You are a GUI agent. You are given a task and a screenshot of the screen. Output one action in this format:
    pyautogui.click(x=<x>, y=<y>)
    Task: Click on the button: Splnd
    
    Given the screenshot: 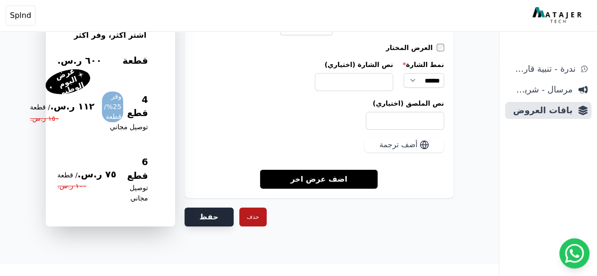 What is the action you would take?
    pyautogui.click(x=20, y=16)
    